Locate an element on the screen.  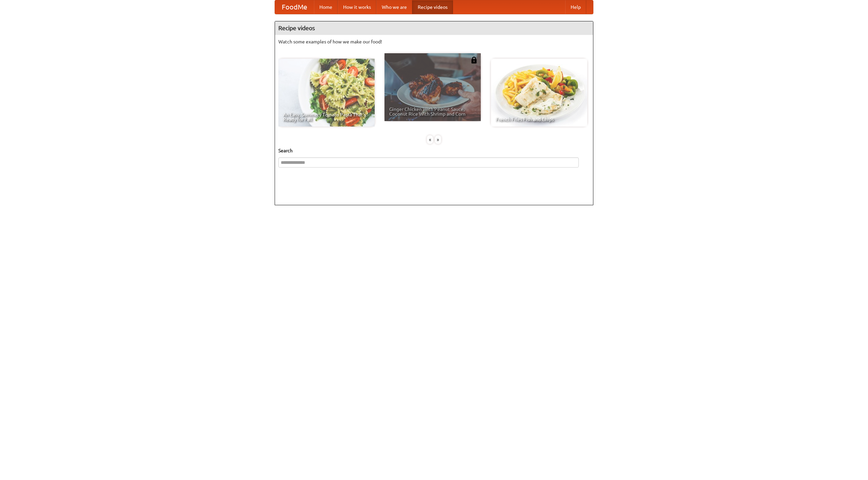
a: An Easy, Summery Tomato Pasta That's Ready for Fall is located at coordinates (326, 93).